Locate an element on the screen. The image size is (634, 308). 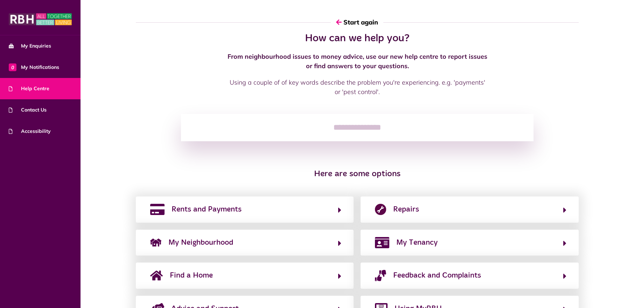
p: Using a couple of of key words describe the problem you're experiencing. e.g. 'payments' or 'pest... is located at coordinates (357, 87).